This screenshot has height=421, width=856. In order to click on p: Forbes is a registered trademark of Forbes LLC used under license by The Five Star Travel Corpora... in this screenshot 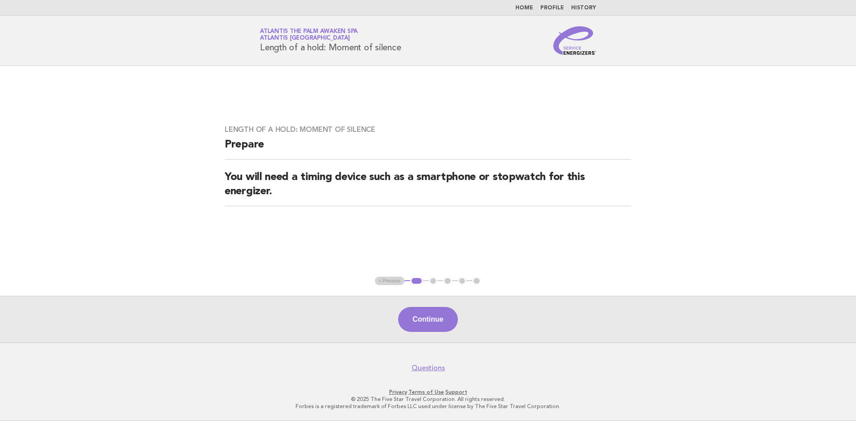, I will do `click(428, 406)`.